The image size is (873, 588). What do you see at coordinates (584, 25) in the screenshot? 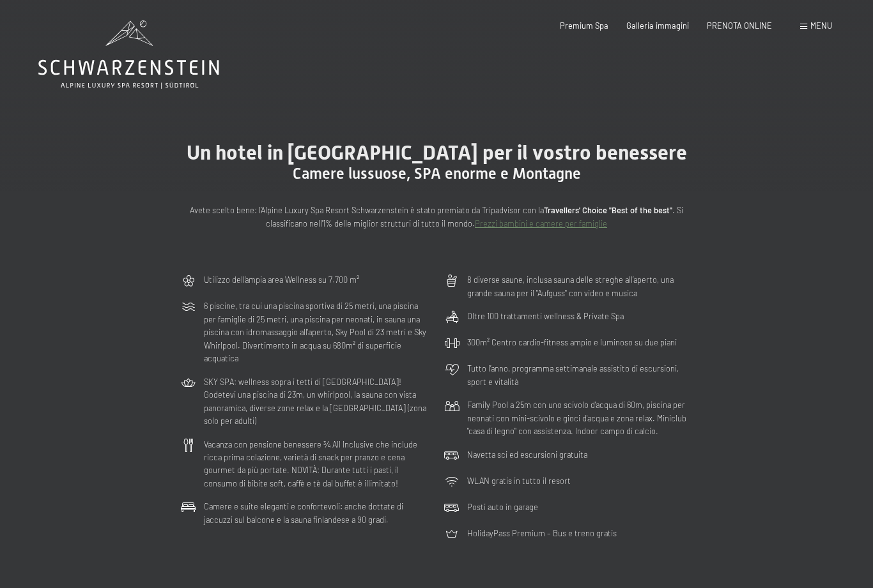
I see `a: Premium Spa` at bounding box center [584, 25].